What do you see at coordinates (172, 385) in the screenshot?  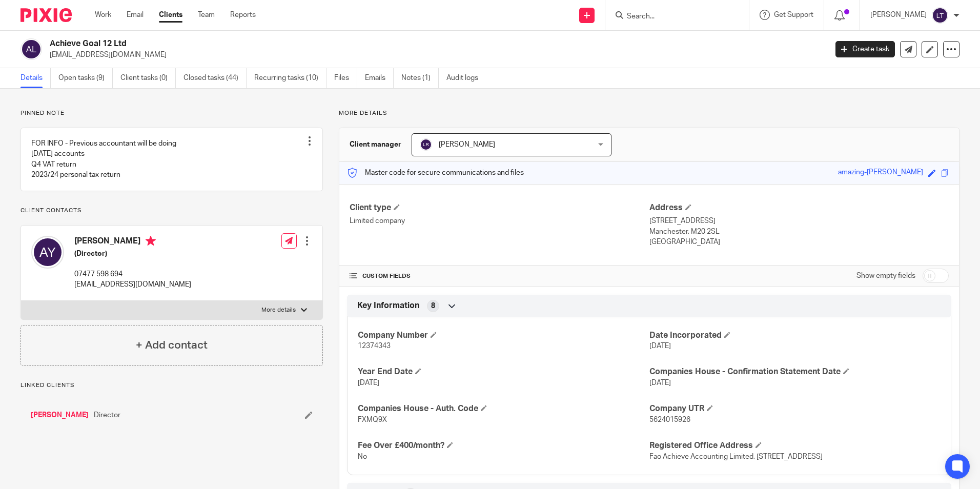 I see `p: Linked clients` at bounding box center [172, 385].